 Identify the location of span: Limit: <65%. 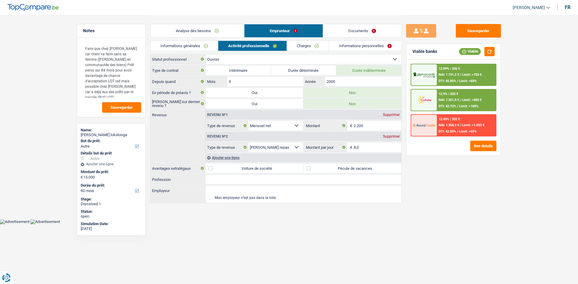
(468, 132).